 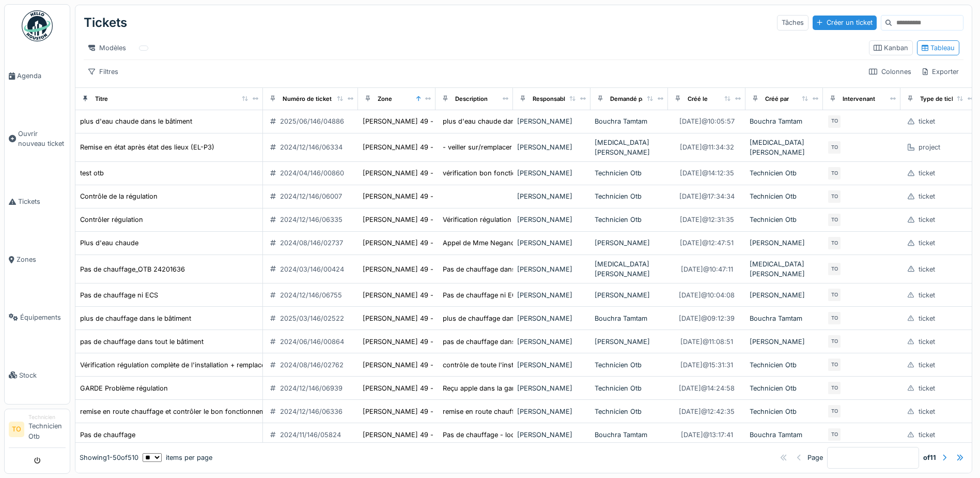 I want to click on div: remise en route chauffage et contrôler le bon fonctionnement, so click(x=177, y=411).